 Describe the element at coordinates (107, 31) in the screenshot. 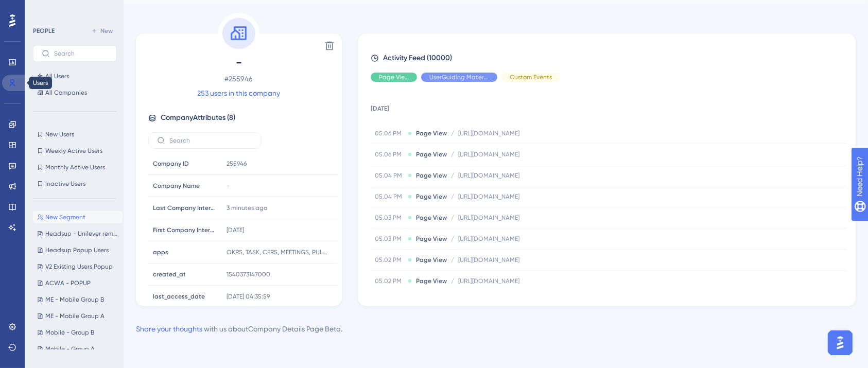

I see `span: New` at that location.